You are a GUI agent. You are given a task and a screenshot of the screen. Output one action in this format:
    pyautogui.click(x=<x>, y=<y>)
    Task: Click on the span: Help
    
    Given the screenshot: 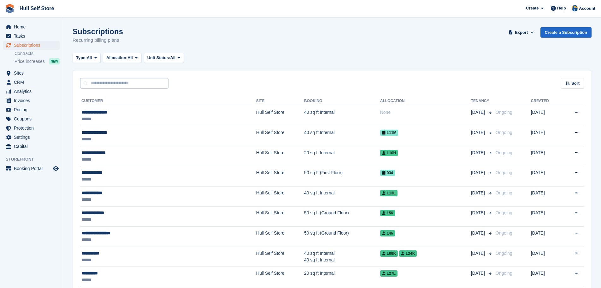 What is the action you would take?
    pyautogui.click(x=562, y=8)
    